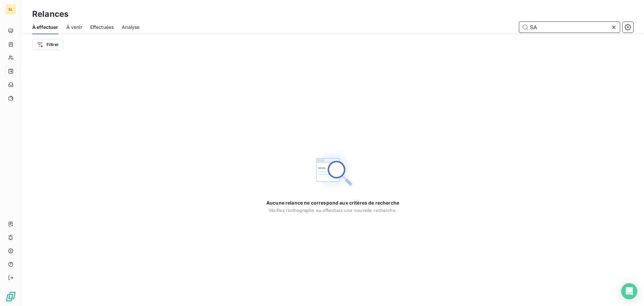 The width and height of the screenshot is (644, 306). Describe the element at coordinates (51, 14) in the screenshot. I see `h3: Relances` at that location.